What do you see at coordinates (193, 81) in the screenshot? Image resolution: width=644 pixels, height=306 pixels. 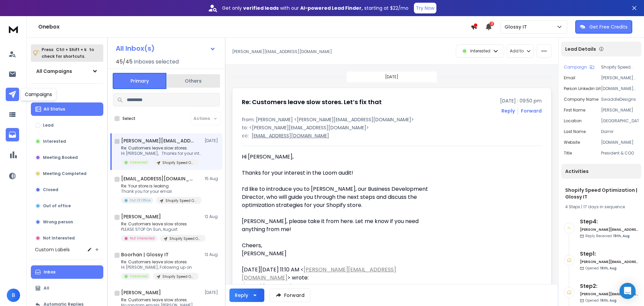 I see `button: Others` at bounding box center [193, 81].